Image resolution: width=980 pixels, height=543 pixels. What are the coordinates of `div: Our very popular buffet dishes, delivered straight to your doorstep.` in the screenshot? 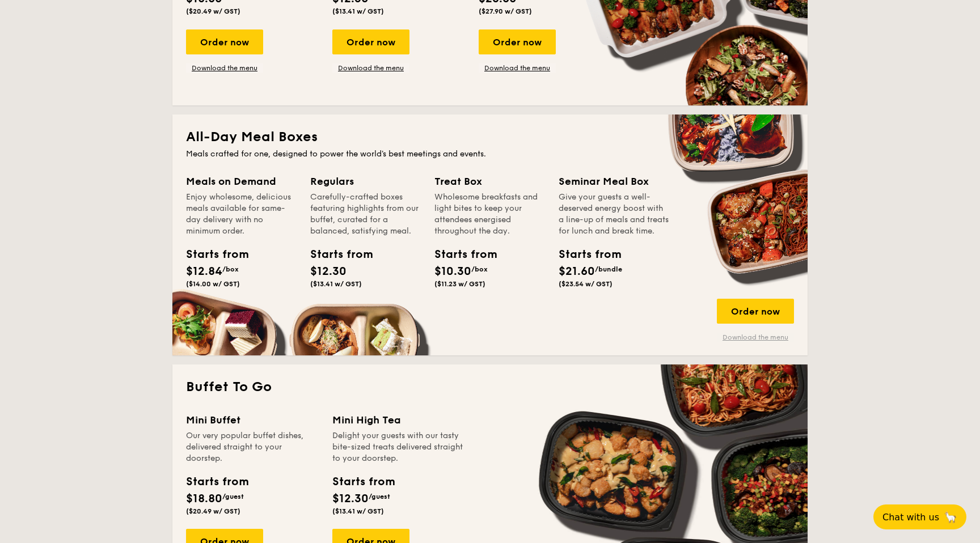 It's located at (253, 448).